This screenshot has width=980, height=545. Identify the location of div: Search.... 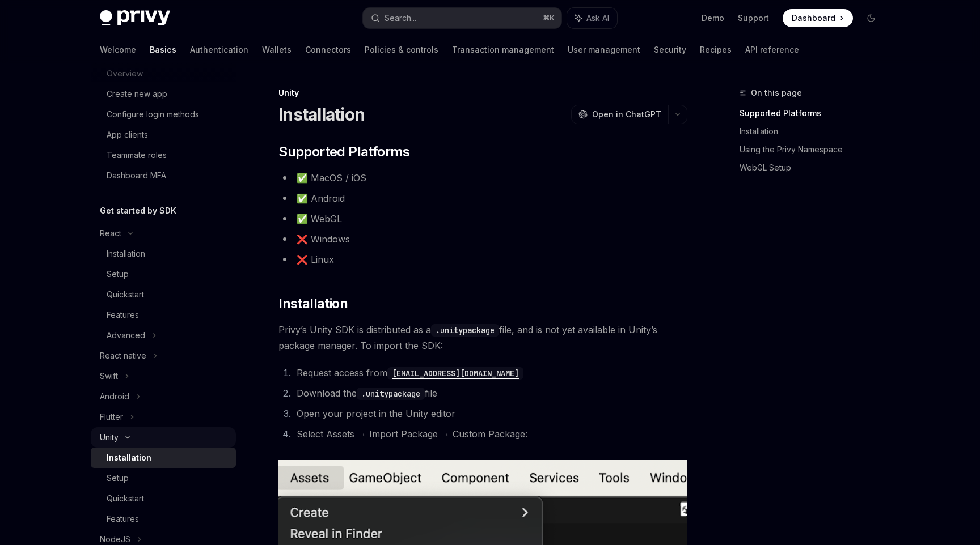
(400, 19).